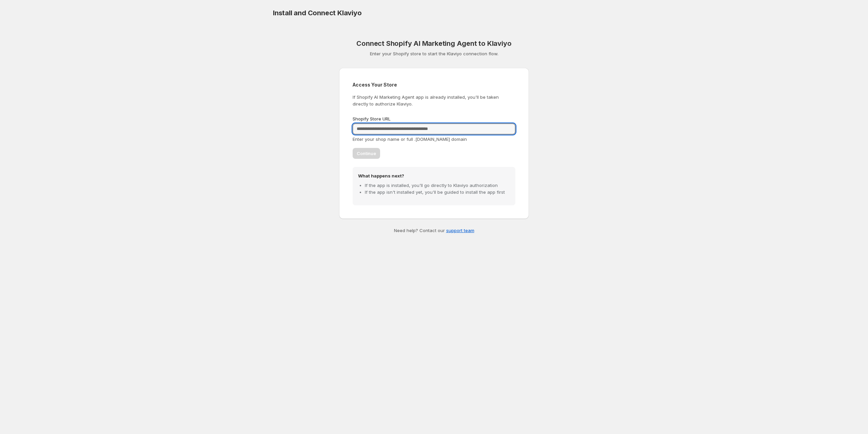 The image size is (868, 434). What do you see at coordinates (438, 185) in the screenshot?
I see `li: If the app is installed, you'll go directly to Klaviyo authorization` at bounding box center [438, 185].